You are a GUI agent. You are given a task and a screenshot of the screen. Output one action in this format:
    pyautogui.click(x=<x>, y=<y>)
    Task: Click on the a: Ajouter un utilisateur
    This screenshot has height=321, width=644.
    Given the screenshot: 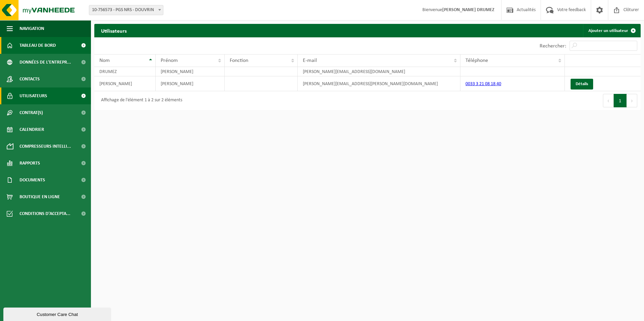 What is the action you would take?
    pyautogui.click(x=612, y=31)
    